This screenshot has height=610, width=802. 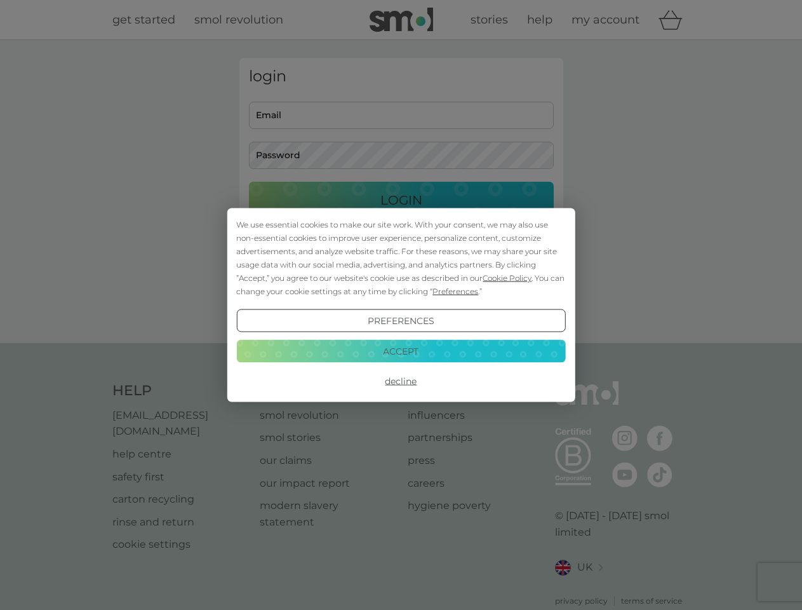 What do you see at coordinates (401, 321) in the screenshot?
I see `button: Preferences` at bounding box center [401, 321].